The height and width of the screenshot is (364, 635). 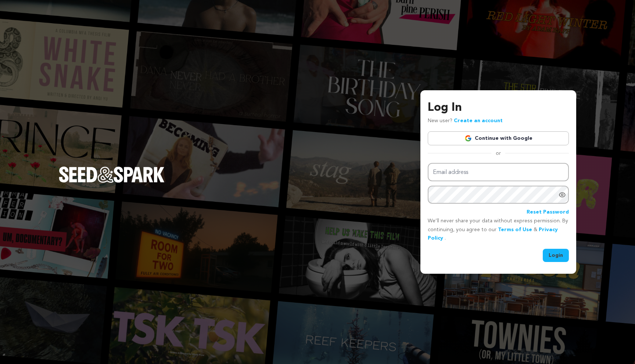 What do you see at coordinates (498, 108) in the screenshot?
I see `h3: Log In` at bounding box center [498, 108].